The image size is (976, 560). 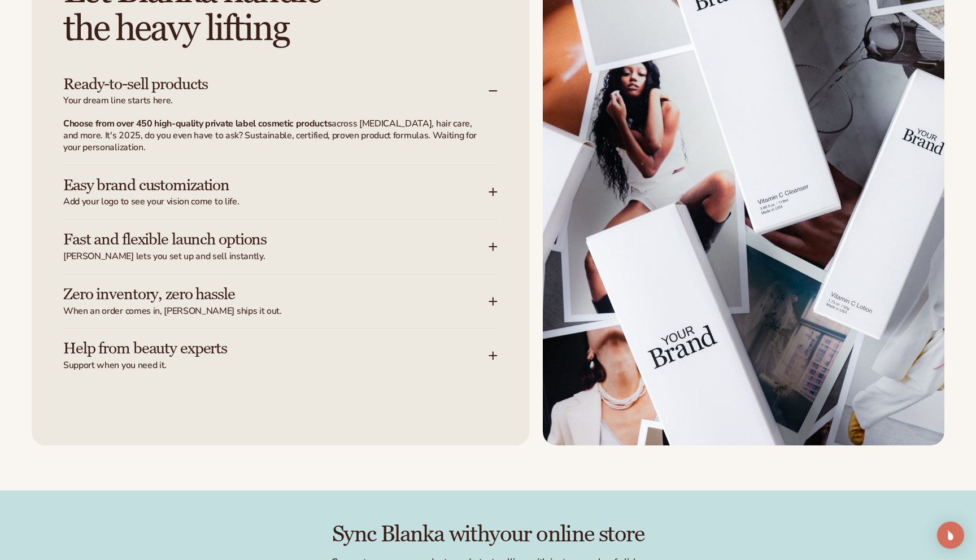 What do you see at coordinates (275, 365) in the screenshot?
I see `span: Support when you need it.` at bounding box center [275, 365].